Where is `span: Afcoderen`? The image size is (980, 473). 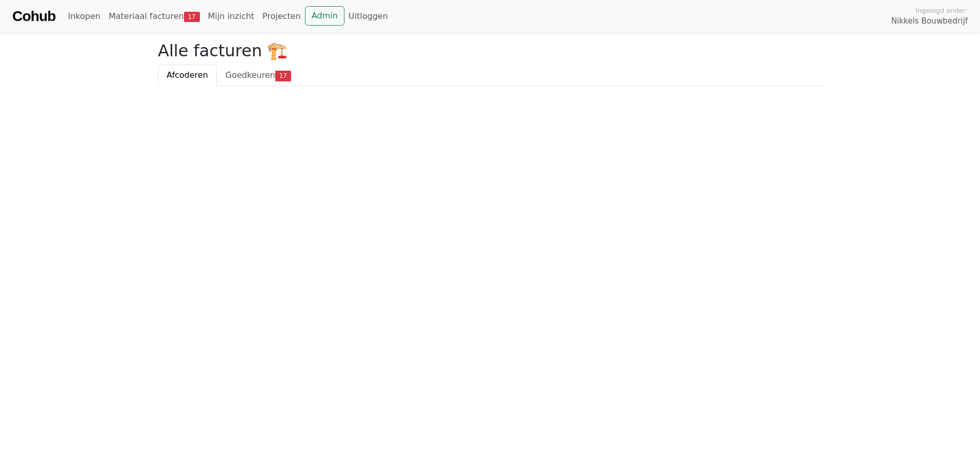 span: Afcoderen is located at coordinates (187, 75).